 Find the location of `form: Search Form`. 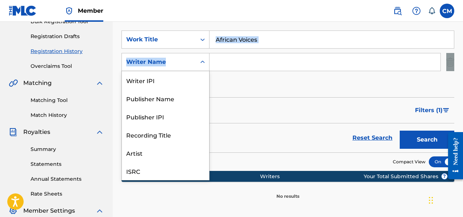

form: Search Form is located at coordinates (288, 92).